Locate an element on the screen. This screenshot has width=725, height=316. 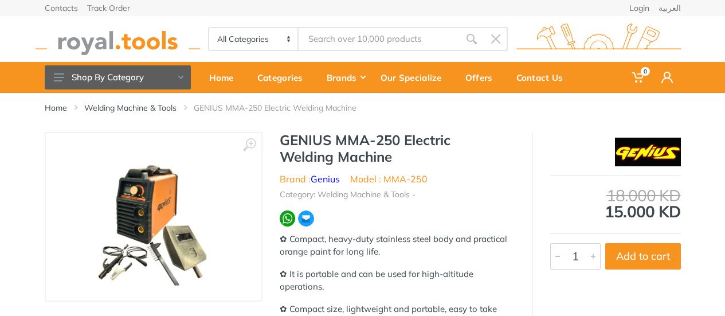
select: Category is located at coordinates (254, 39).